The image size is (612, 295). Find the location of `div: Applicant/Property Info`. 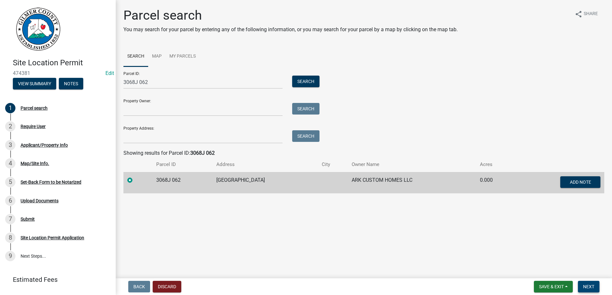

div: Applicant/Property Info is located at coordinates (44, 145).